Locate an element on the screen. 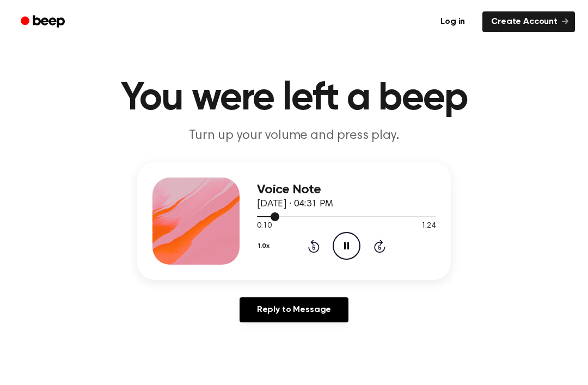  a: Beep is located at coordinates (44, 22).